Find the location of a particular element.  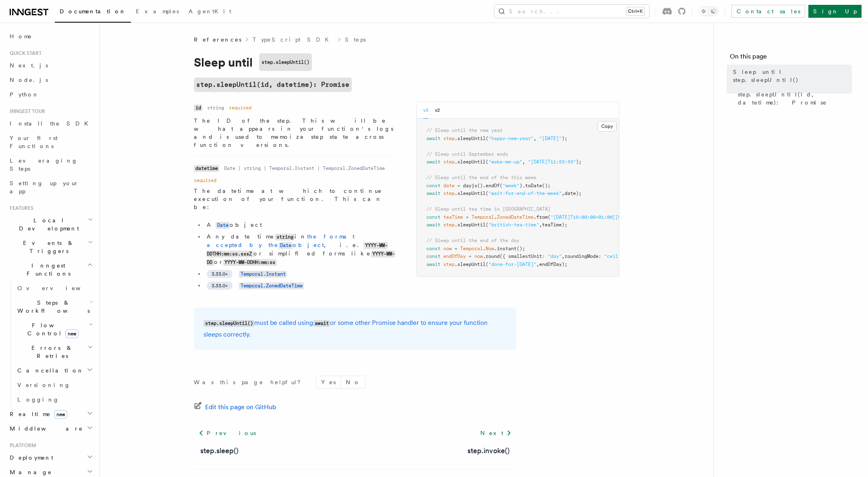

span: new is located at coordinates (71, 334).